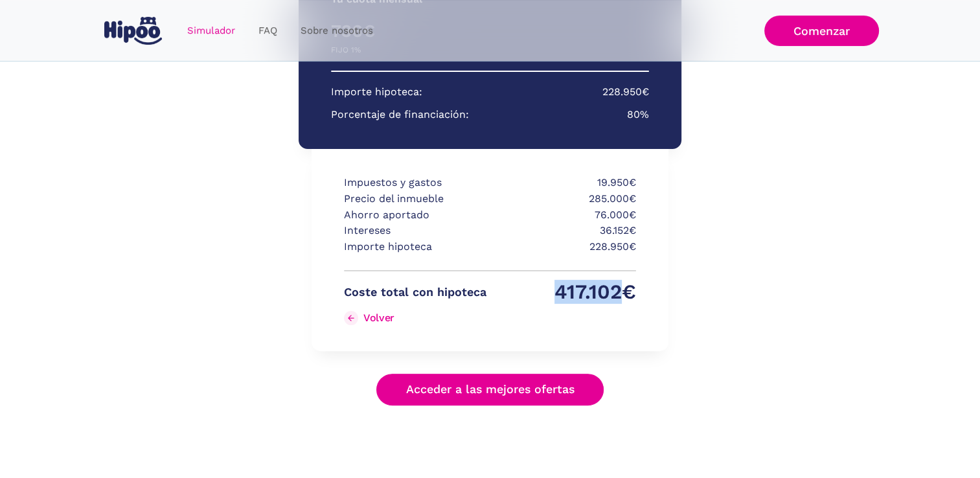 The image size is (980, 478). Describe the element at coordinates (415, 199) in the screenshot. I see `p: Precio del inmueble` at that location.